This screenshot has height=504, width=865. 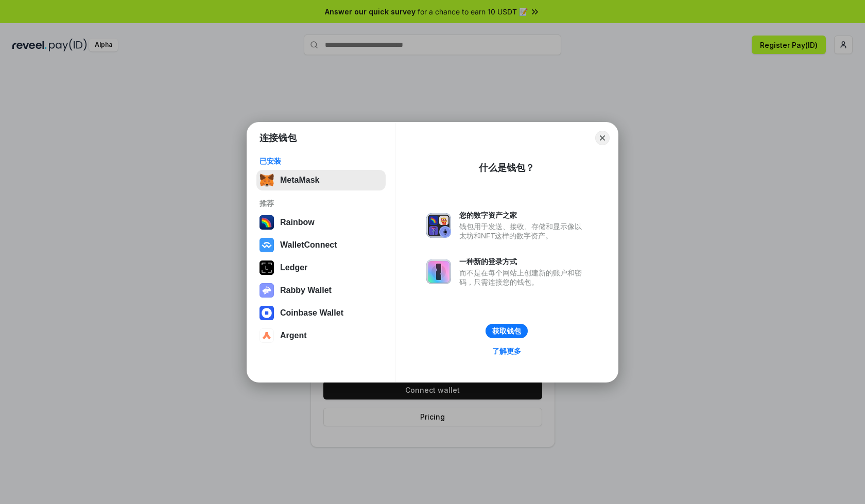 What do you see at coordinates (523, 231) in the screenshot?
I see `div: 钱包用于发送、接收、存储和显示像以太坊和NFT这样的数字资产。` at bounding box center [523, 231].